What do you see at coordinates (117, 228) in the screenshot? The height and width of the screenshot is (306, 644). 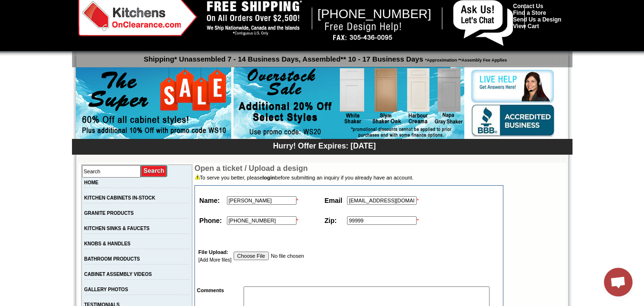 I see `a: KITCHEN SINKS & FAUCETS` at bounding box center [117, 228].